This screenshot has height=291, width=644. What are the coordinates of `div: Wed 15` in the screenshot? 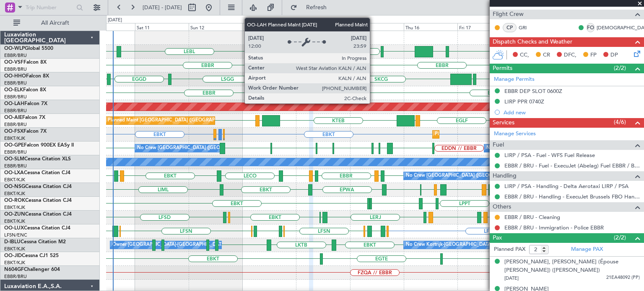 It's located at (377, 27).